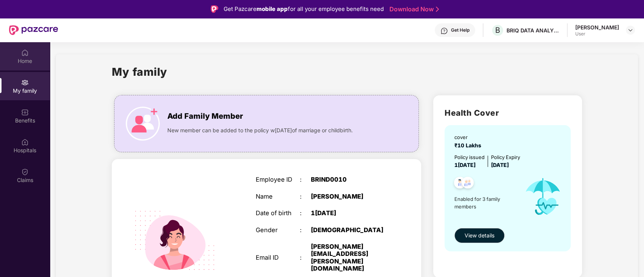 The image size is (644, 277). What do you see at coordinates (25, 172) in the screenshot?
I see `img: svg+xml;base64,PHN2ZyBpZD0iQ2xhaW0iIHhtbG5zPSJodHRwOi8vd3d3LnczLm9yZy8yMDAwL3N2ZyIgd2lkdGg9IjIwIi...` at bounding box center [25, 172].